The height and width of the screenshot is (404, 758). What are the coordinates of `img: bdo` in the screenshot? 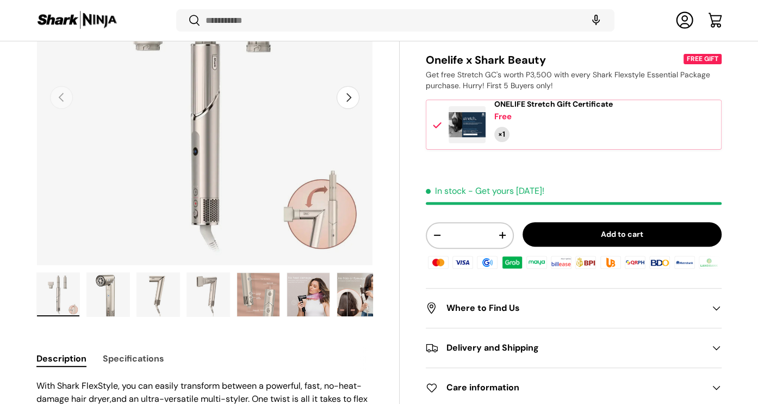 It's located at (660, 262).